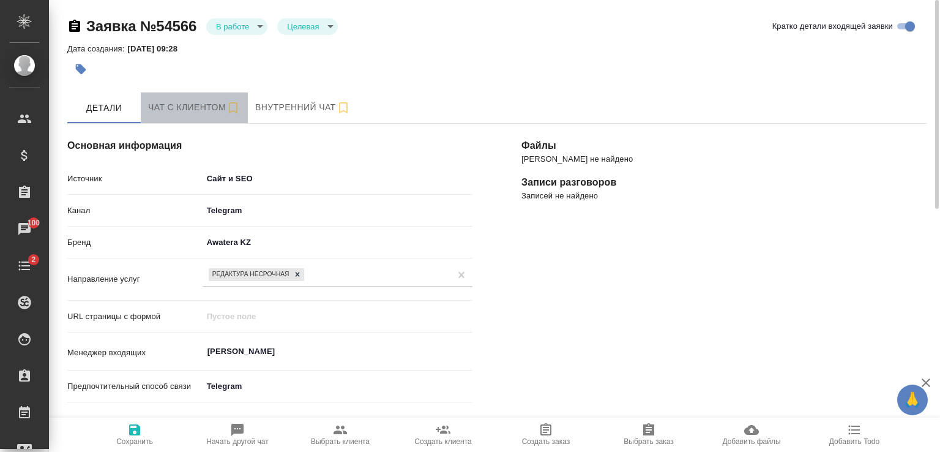  I want to click on span: Добавить файлы, so click(751, 441).